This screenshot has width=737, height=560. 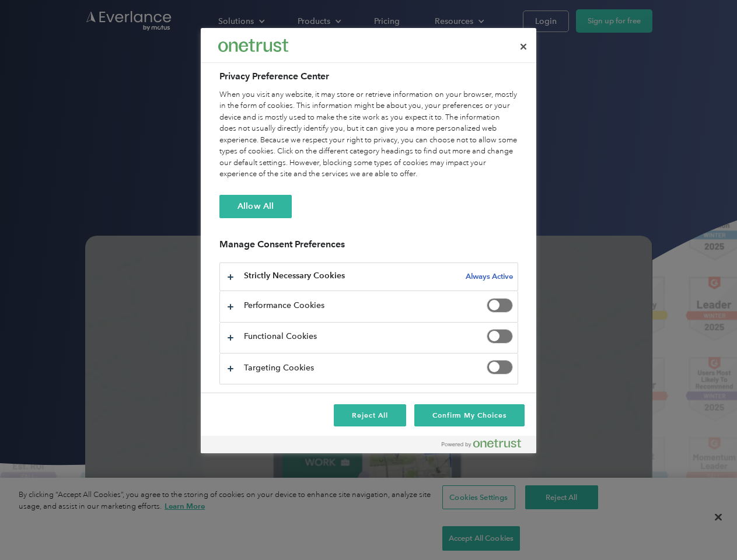 What do you see at coordinates (469, 415) in the screenshot?
I see `button: Confirm My Choices` at bounding box center [469, 415].